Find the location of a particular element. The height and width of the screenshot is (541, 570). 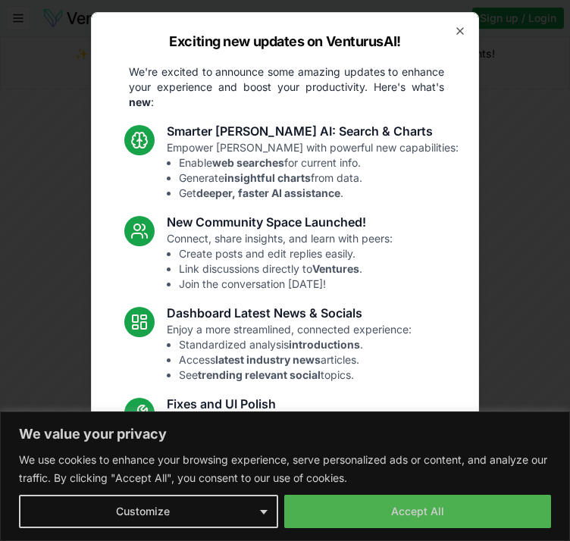

strong: Ventures is located at coordinates (336, 268).